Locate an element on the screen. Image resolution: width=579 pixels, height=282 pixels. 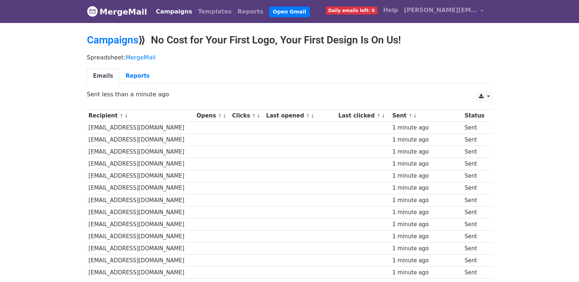
p: Sent less than a minute ago is located at coordinates (290, 94).